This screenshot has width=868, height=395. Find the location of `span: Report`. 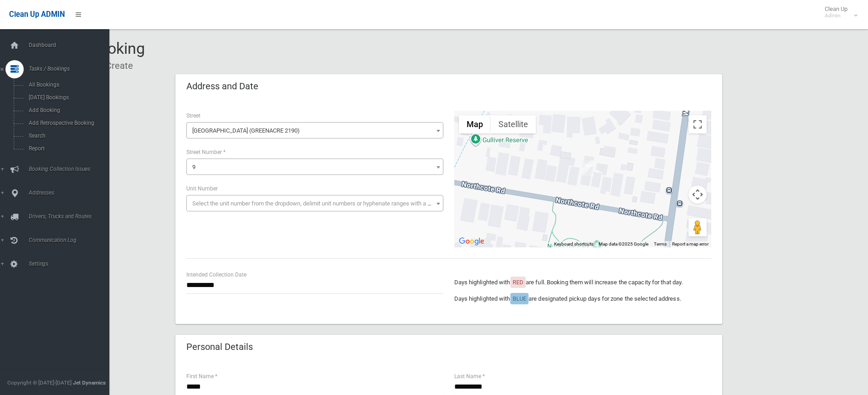

span: Report is located at coordinates (67, 148).